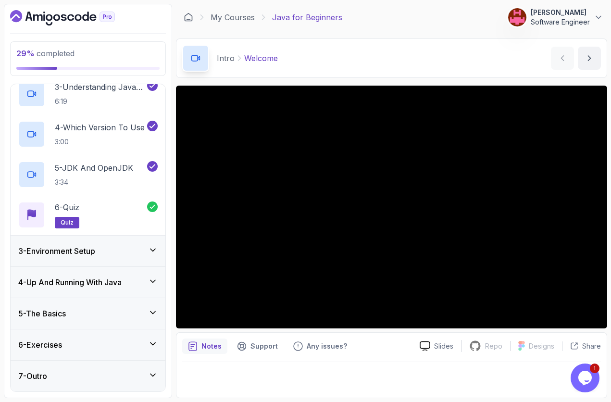  What do you see at coordinates (591, 346) in the screenshot?
I see `p: Share` at bounding box center [591, 346].